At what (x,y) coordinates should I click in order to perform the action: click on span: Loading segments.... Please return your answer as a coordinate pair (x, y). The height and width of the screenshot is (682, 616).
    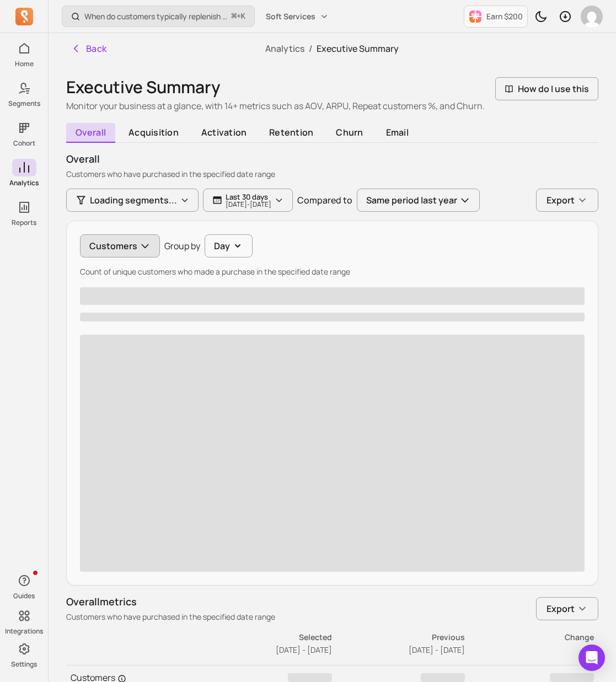
    Looking at the image, I should click on (133, 200).